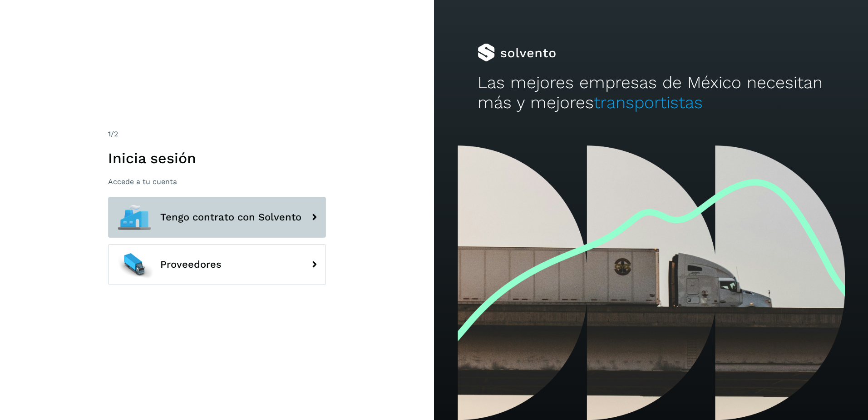 This screenshot has width=868, height=420. I want to click on button: Tengo contrato con Solvento, so click(217, 217).